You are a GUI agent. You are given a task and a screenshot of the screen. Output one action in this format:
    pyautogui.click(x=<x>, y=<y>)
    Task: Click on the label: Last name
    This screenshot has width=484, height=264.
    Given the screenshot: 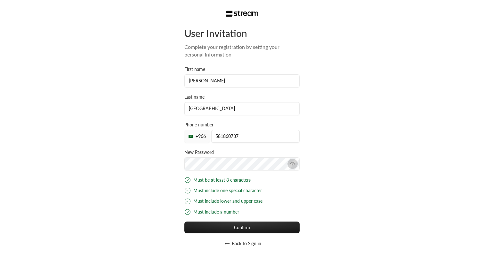 What is the action you would take?
    pyautogui.click(x=194, y=97)
    